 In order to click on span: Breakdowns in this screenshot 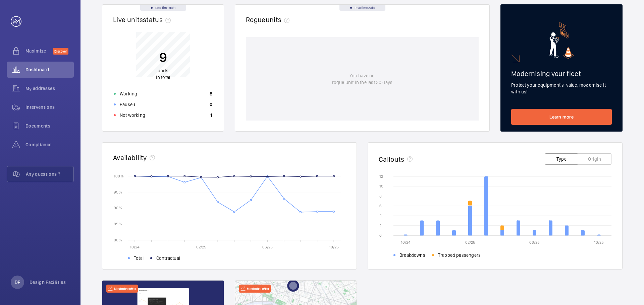, I will do `click(412, 255)`.